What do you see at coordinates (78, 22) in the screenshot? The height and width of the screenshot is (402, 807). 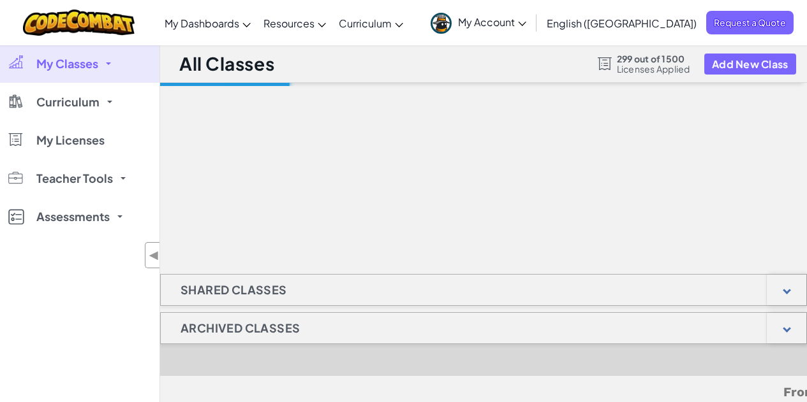 I see `img: CodeCombat logo` at bounding box center [78, 22].